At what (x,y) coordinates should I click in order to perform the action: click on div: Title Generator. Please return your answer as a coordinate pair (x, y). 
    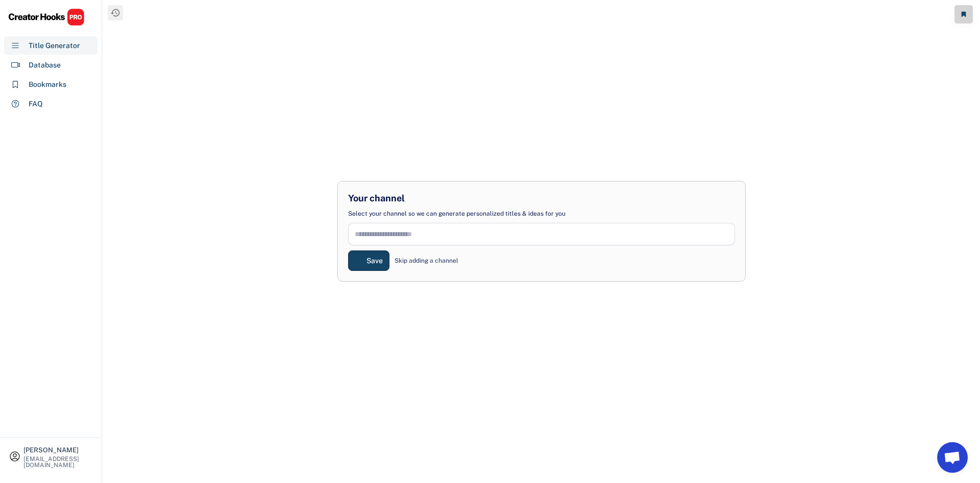
    Looking at the image, I should click on (54, 45).